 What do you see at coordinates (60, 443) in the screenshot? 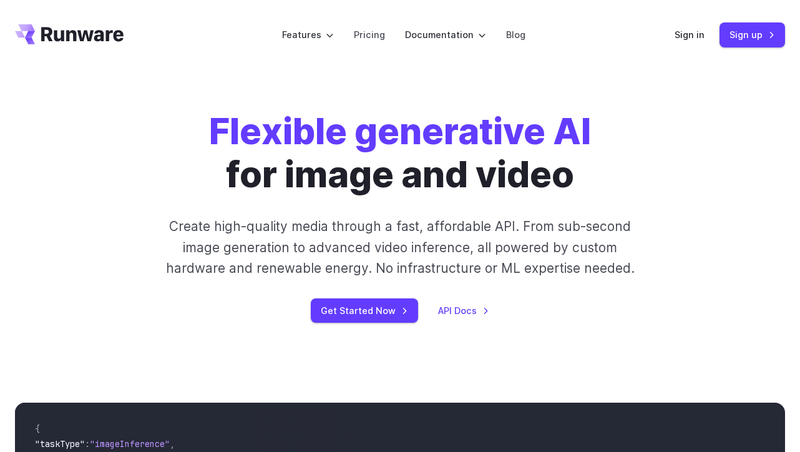
I see `span: "taskType"` at bounding box center [60, 443].